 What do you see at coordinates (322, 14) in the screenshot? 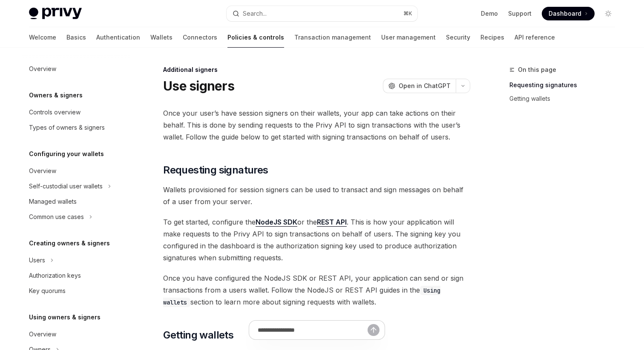
I see `button: Open search` at bounding box center [322, 14].